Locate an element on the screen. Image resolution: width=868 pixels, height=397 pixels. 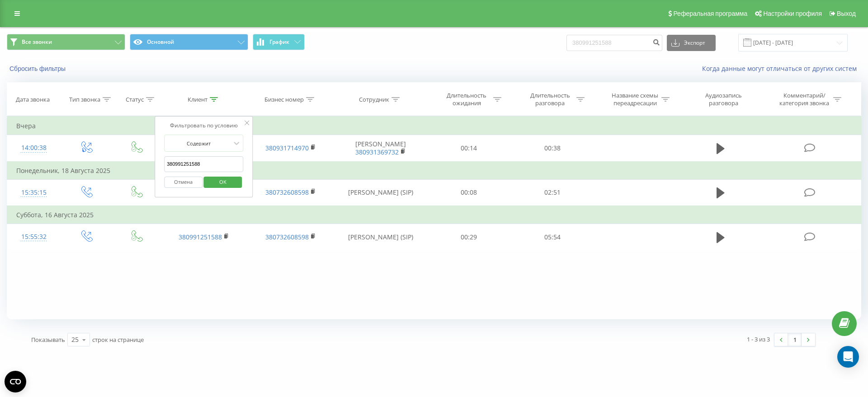
span: строк на странице is located at coordinates (118, 340).